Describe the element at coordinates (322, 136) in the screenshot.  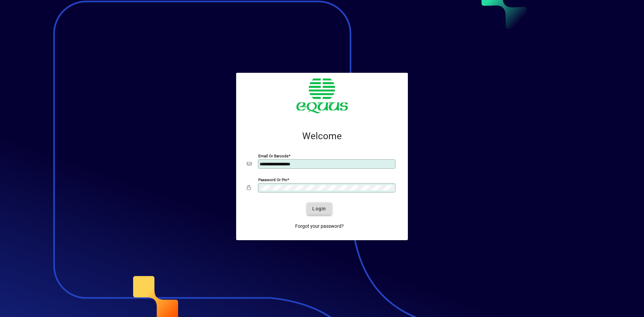
I see `h2: Welcome` at that location.